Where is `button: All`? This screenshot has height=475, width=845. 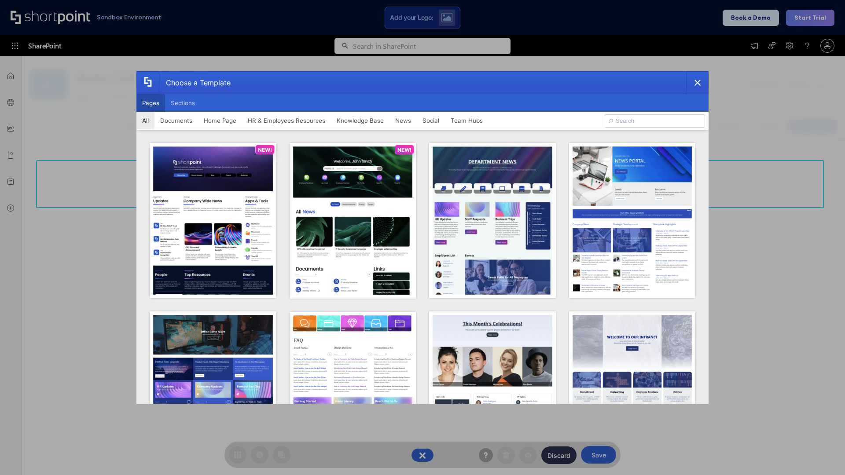 button: All is located at coordinates (145, 121).